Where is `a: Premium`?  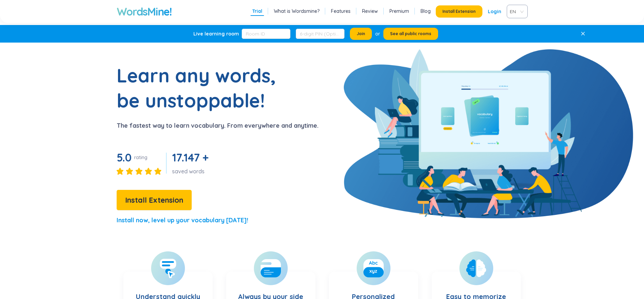
a: Premium is located at coordinates (399, 11).